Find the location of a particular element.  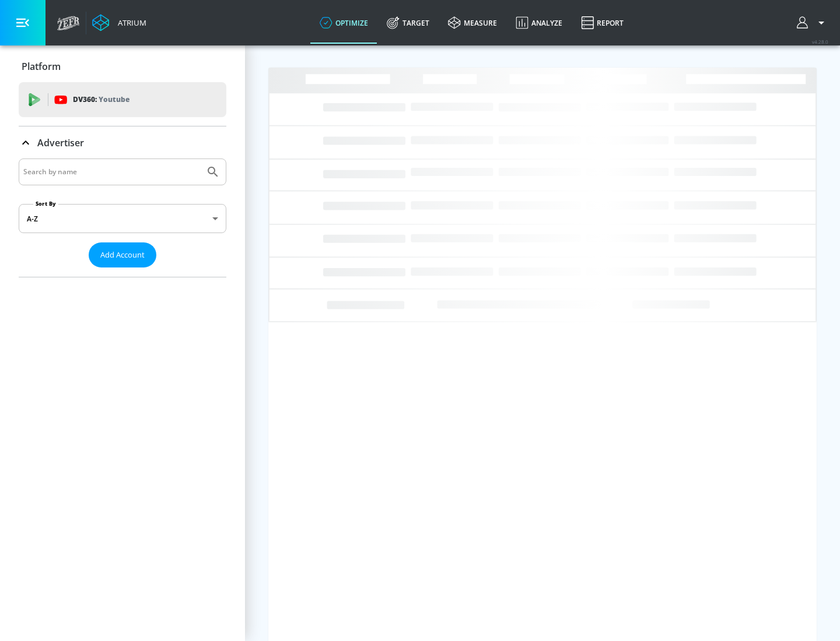

a: Atrium is located at coordinates (119, 23).